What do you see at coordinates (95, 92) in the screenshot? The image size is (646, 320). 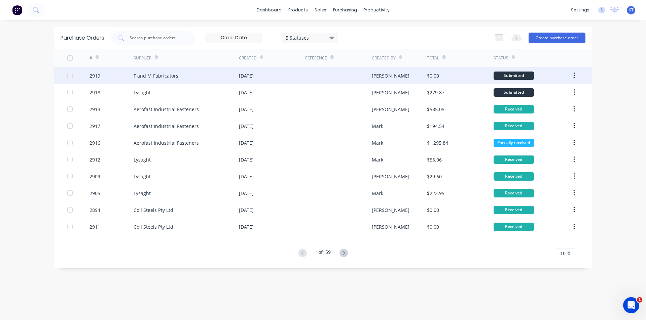 I see `div: 2918` at bounding box center [95, 92].